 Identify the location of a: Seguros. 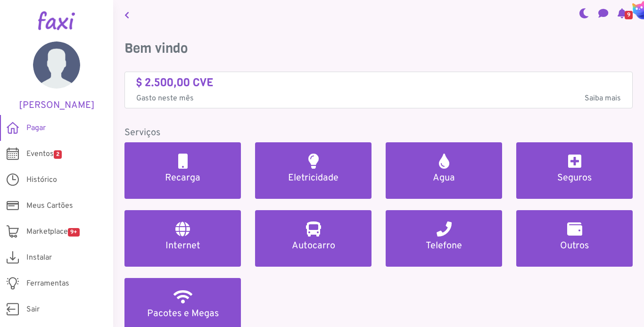
(574, 171).